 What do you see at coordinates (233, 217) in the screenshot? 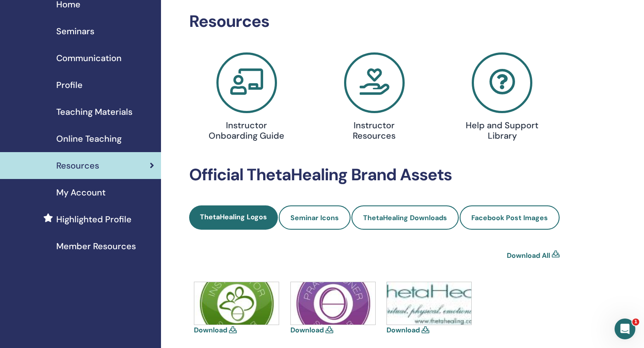
I see `a: ThetaHealing Logos` at bounding box center [233, 217].